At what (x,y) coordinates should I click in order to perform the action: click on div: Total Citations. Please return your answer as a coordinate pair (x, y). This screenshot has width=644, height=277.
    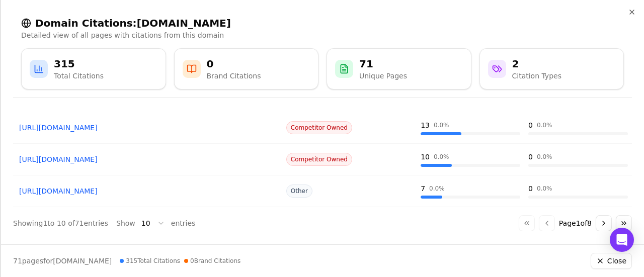
    Looking at the image, I should click on (79, 76).